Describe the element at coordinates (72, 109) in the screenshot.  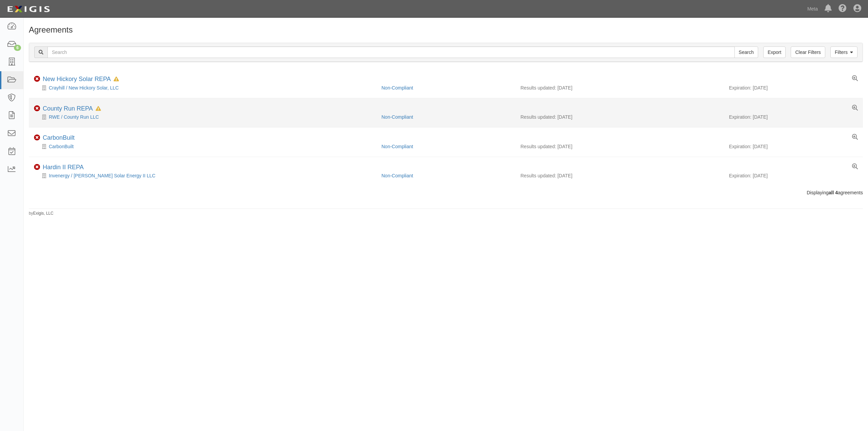
I see `div: County Run REPA` at that location.